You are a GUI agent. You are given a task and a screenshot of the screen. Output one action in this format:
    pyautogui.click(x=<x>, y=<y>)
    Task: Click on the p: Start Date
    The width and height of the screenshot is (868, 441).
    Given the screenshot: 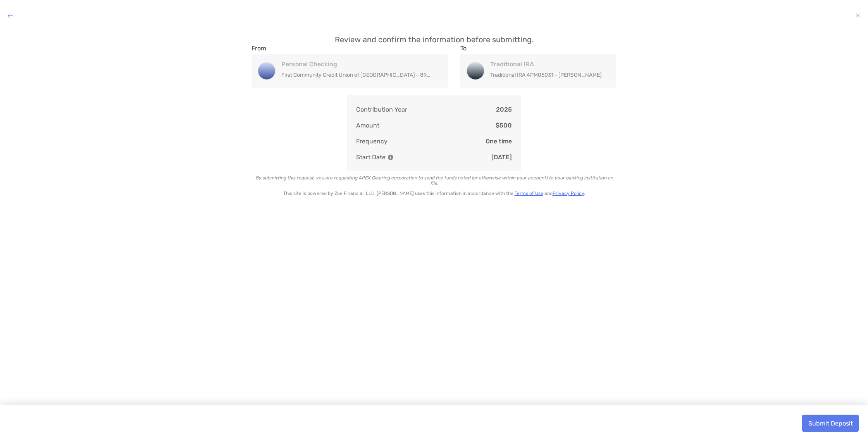 What is the action you would take?
    pyautogui.click(x=374, y=157)
    